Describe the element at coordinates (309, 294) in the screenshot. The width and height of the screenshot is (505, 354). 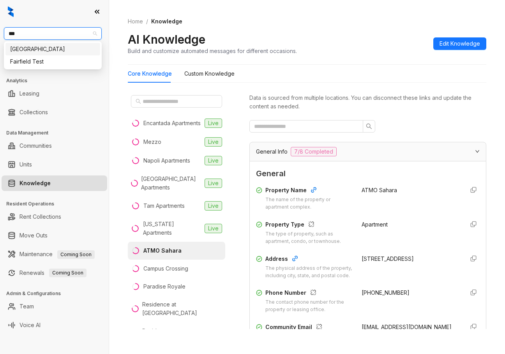
I see `div: Phone Number` at that location.